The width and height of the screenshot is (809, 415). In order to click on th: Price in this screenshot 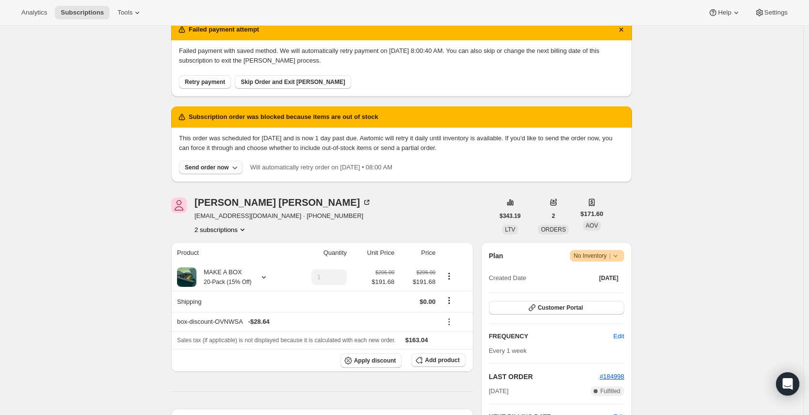, I will do `click(418, 253)`.